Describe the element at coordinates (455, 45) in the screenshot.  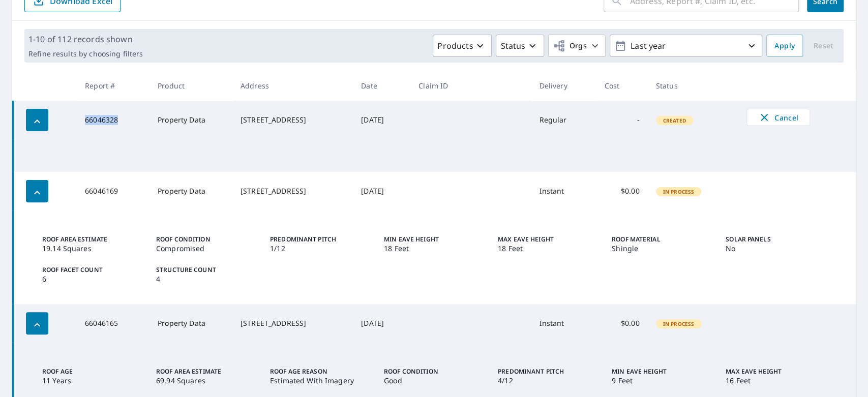
I see `p: Products` at that location.